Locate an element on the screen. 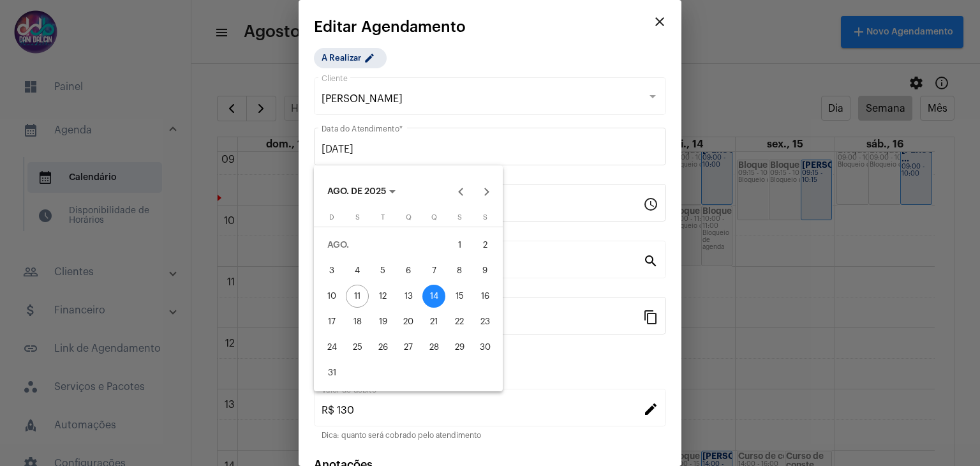  div: 18 is located at coordinates (357, 322).